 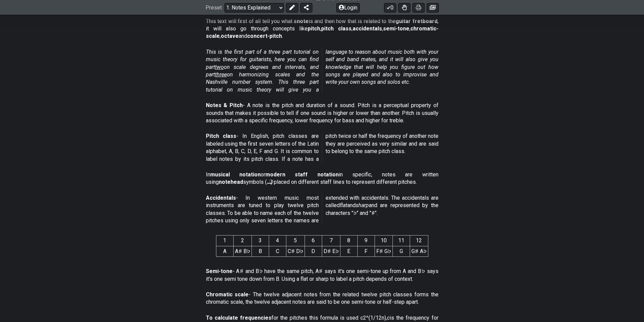 What do you see at coordinates (231, 182) in the screenshot?
I see `strong: notehead` at bounding box center [231, 182].